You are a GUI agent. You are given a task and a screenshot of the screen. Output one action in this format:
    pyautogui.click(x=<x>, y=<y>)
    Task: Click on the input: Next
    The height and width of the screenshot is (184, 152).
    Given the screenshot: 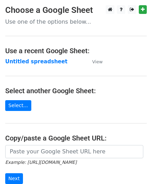 What is the action you would take?
    pyautogui.click(x=14, y=178)
    